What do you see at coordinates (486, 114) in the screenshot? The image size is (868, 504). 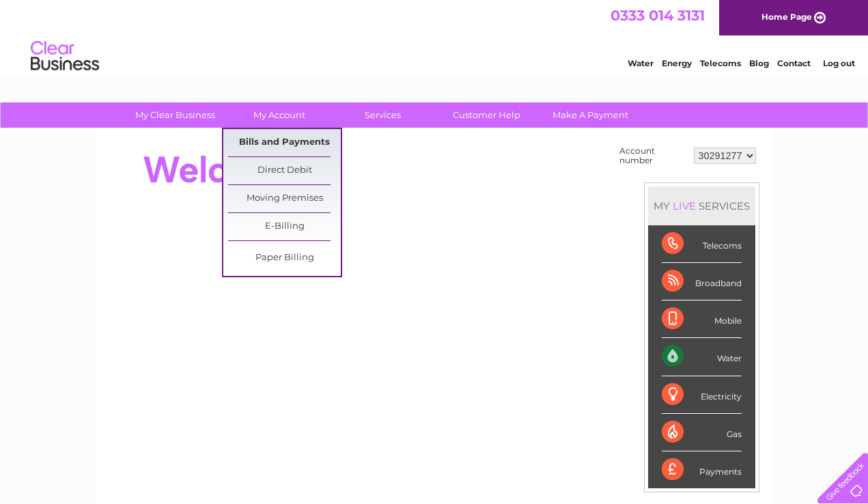 I see `a: Customer Help` at bounding box center [486, 114].